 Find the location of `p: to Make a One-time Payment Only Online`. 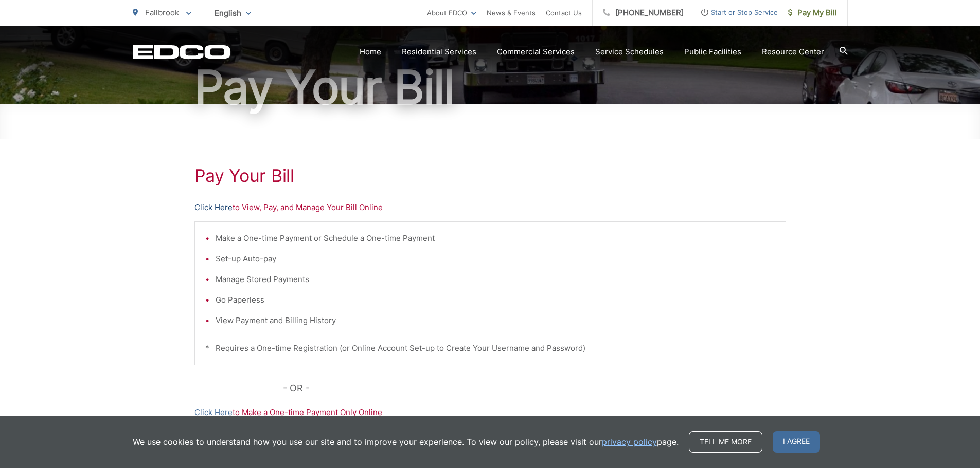

p: to Make a One-time Payment Only Online is located at coordinates (490, 413).